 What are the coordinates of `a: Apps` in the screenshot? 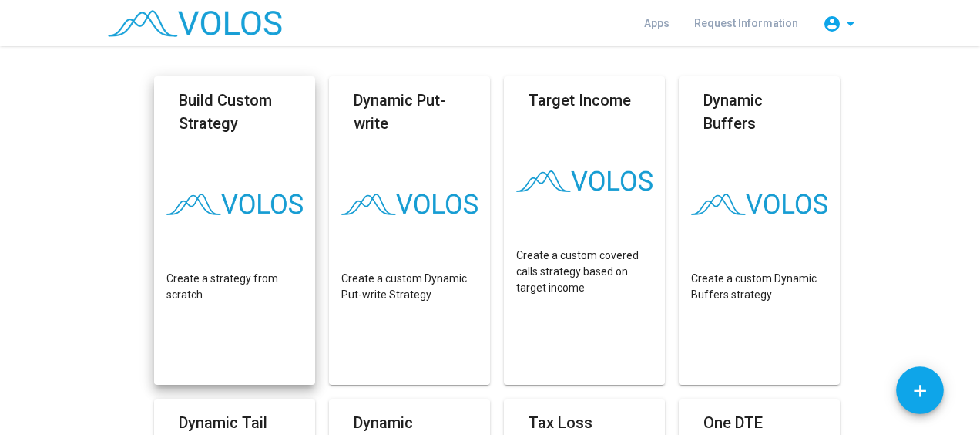 It's located at (656, 23).